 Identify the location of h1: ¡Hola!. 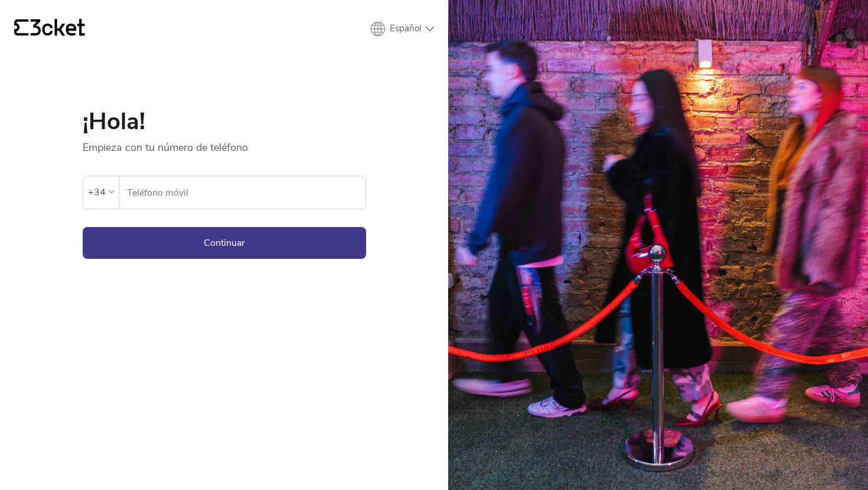
(224, 121).